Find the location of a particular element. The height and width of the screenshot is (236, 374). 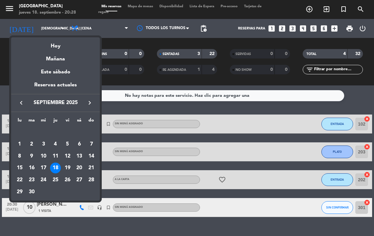

button: keyboard_arrow_right is located at coordinates (90, 103).